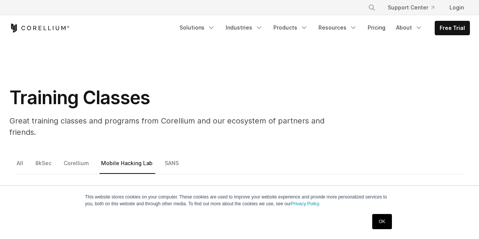  What do you see at coordinates (20, 166) in the screenshot?
I see `a: All` at bounding box center [20, 166].